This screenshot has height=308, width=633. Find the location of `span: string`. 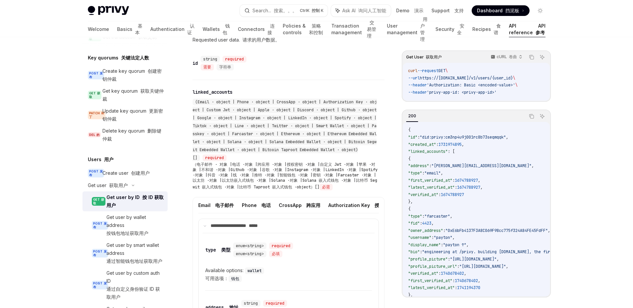

span: string is located at coordinates (210, 59).